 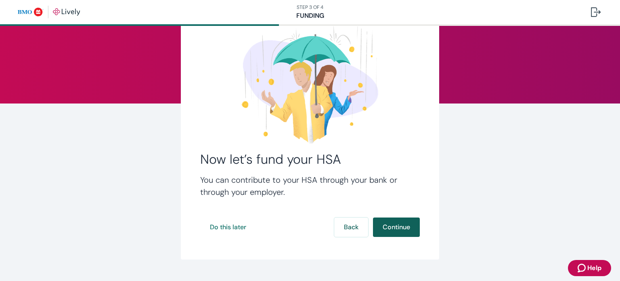 I want to click on button: Zendesk support iconHelp, so click(x=590, y=268).